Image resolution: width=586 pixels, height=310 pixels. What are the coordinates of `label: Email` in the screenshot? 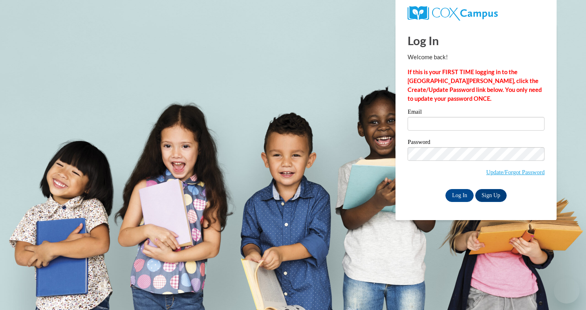 It's located at (476, 113).